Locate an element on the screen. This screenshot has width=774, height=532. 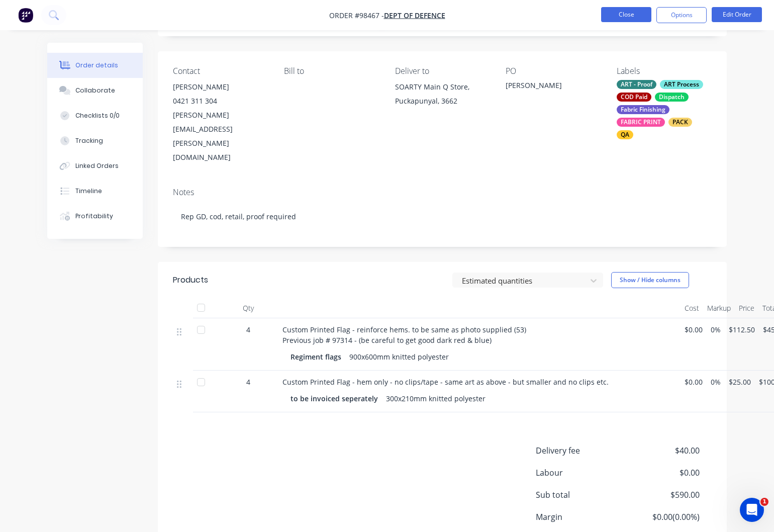
span: $40.00 is located at coordinates (663, 451).